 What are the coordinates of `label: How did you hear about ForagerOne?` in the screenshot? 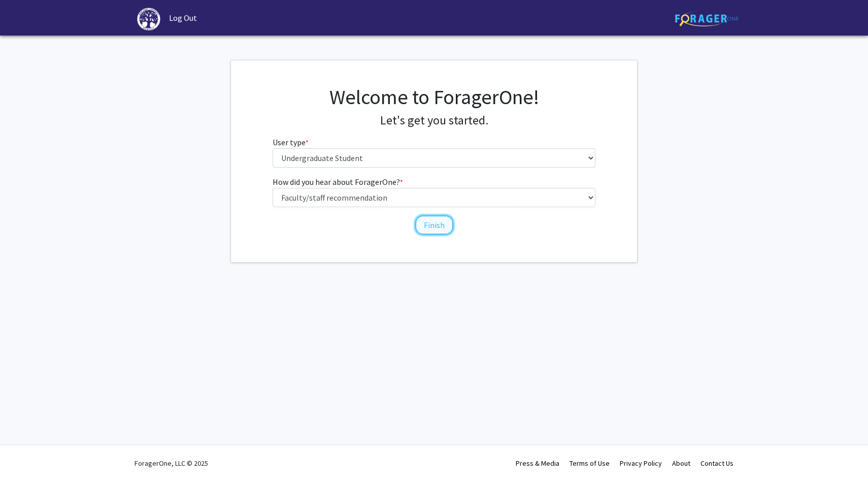 It's located at (337, 182).